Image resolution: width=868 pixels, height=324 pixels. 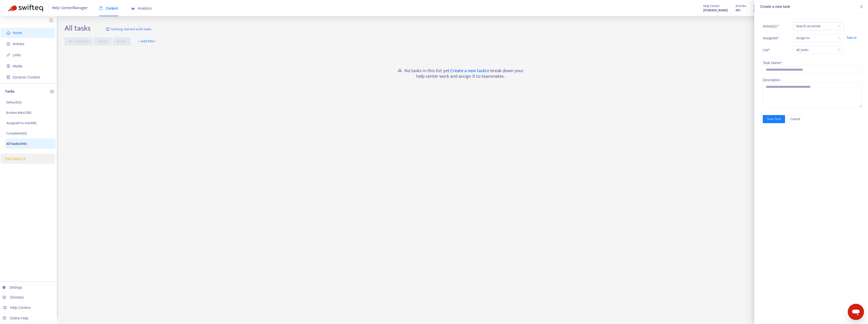 I want to click on span: home, so click(x=8, y=33).